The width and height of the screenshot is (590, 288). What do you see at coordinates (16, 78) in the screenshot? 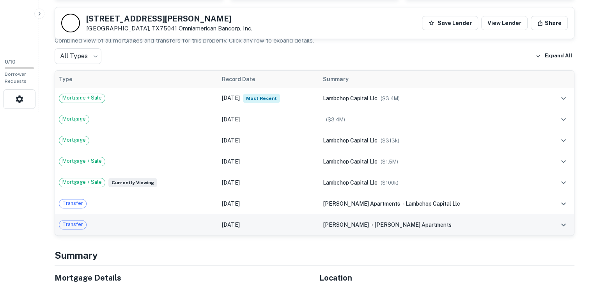
I see `span: Borrower Requests` at bounding box center [16, 78].